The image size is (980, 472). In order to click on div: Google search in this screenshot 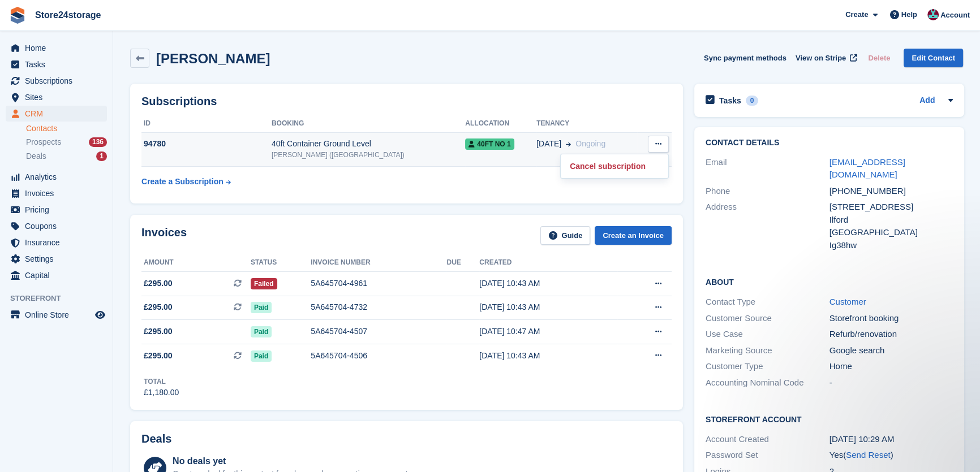, I will do `click(891, 351)`.